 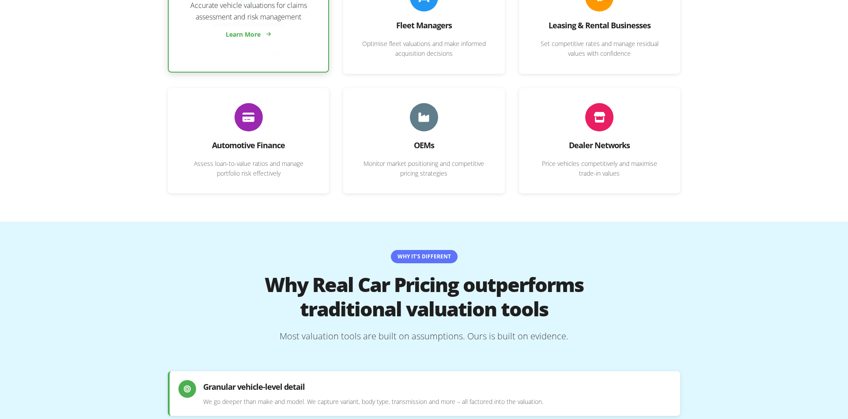 What do you see at coordinates (248, 34) in the screenshot?
I see `a: Learn More` at bounding box center [248, 34].